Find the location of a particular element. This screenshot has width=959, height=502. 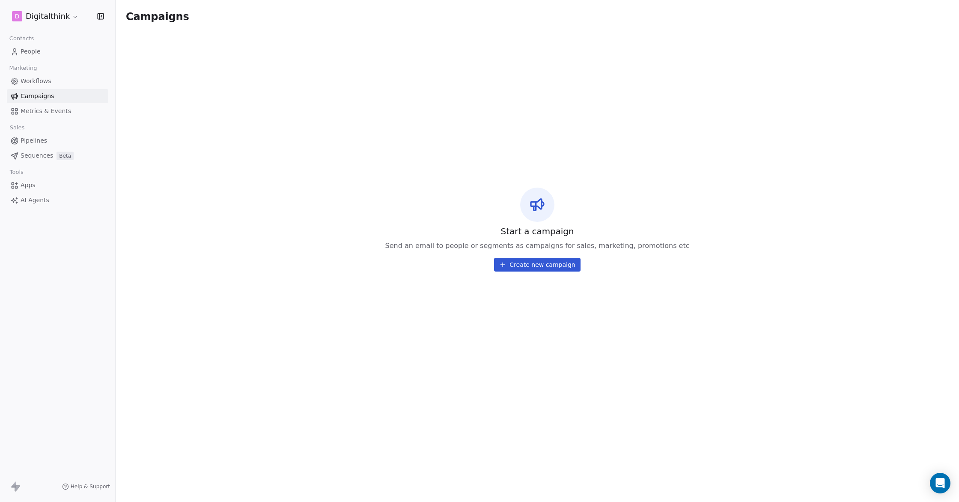

a: Pipelines is located at coordinates (57, 140).